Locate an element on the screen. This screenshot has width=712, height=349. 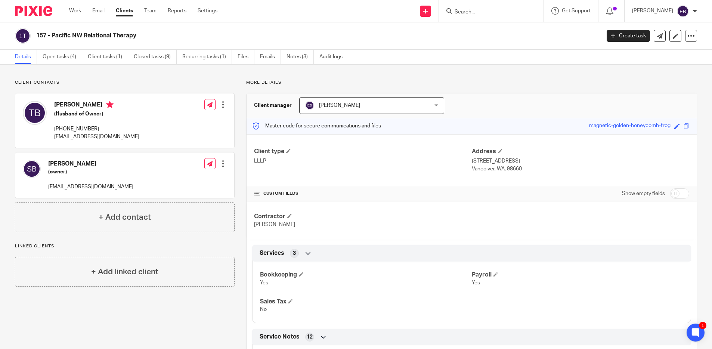
a: Clients is located at coordinates (124, 11).